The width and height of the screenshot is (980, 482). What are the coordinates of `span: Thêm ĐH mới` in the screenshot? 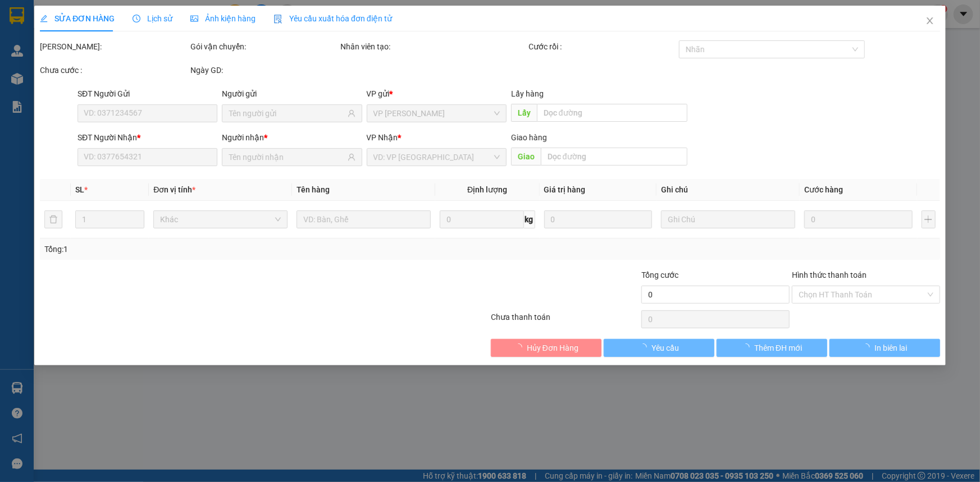 It's located at (778, 348).